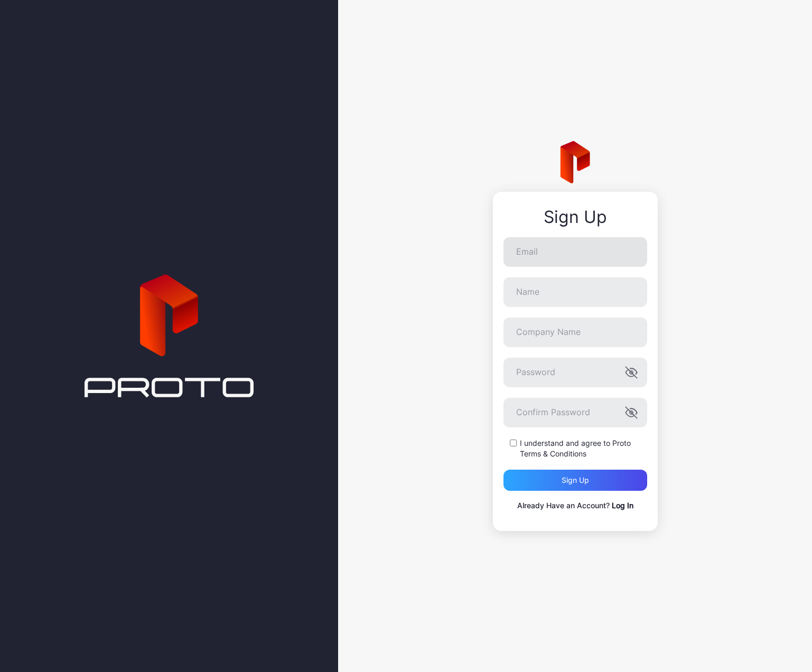 The image size is (812, 672). I want to click on label: I understand and agree to, so click(583, 449).